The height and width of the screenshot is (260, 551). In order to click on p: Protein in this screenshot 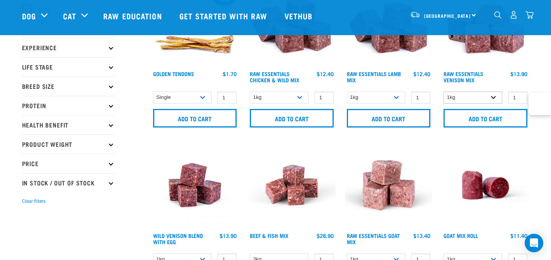, I will do `click(68, 105)`.